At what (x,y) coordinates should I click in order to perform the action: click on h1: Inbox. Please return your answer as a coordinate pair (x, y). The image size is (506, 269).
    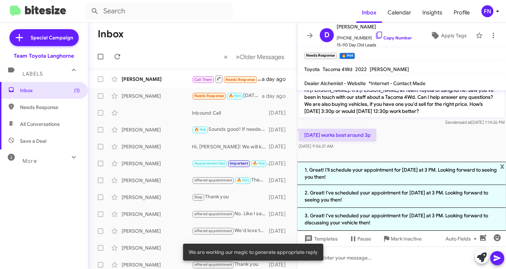
    Looking at the image, I should click on (111, 34).